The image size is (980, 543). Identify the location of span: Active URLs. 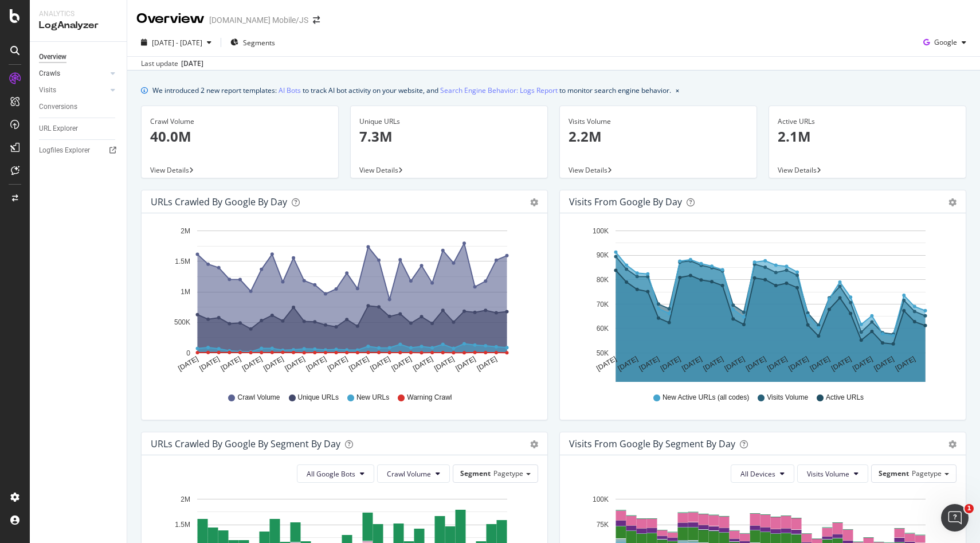
(845, 397).